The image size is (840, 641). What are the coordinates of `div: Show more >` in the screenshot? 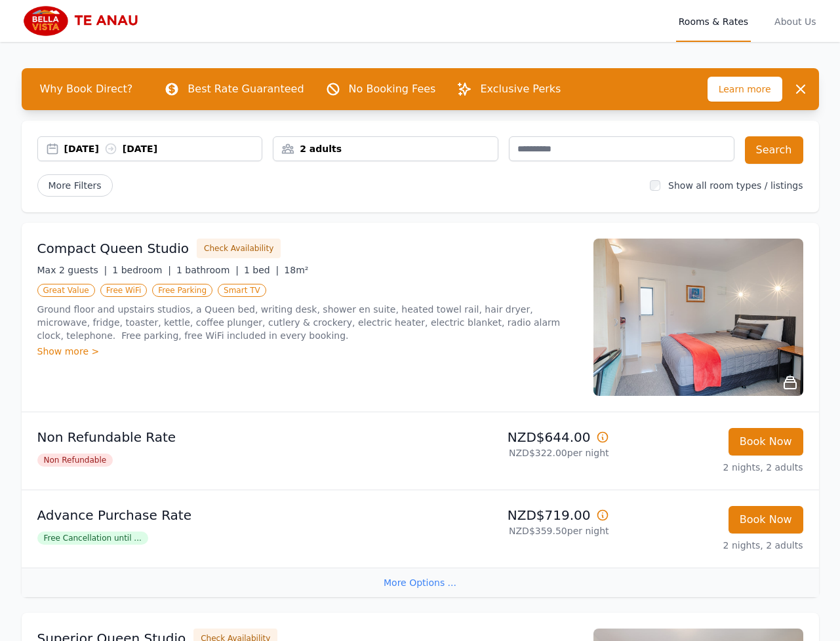 It's located at (308, 351).